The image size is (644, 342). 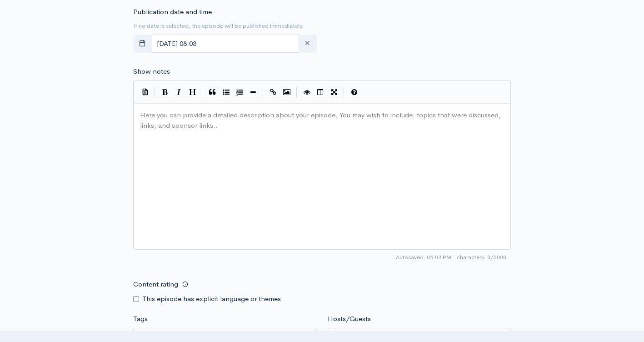 What do you see at coordinates (179, 92) in the screenshot?
I see `button: Italic` at bounding box center [179, 92].